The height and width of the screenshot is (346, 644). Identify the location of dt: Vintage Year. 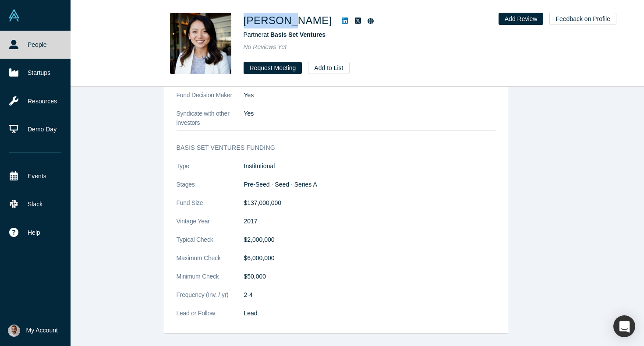
(210, 226).